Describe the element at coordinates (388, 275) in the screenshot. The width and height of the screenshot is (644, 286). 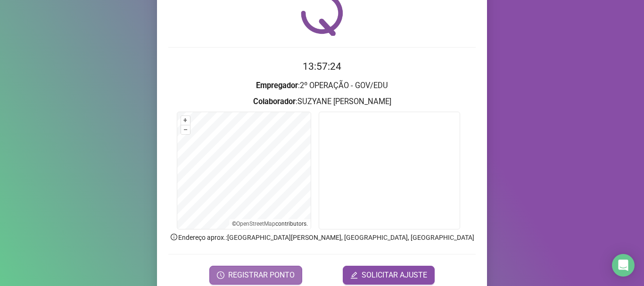
I see `button: editSOLICITAR AJUSTE` at that location.